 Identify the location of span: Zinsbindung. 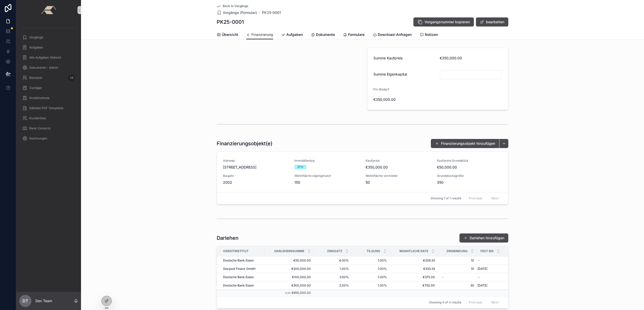
(457, 251).